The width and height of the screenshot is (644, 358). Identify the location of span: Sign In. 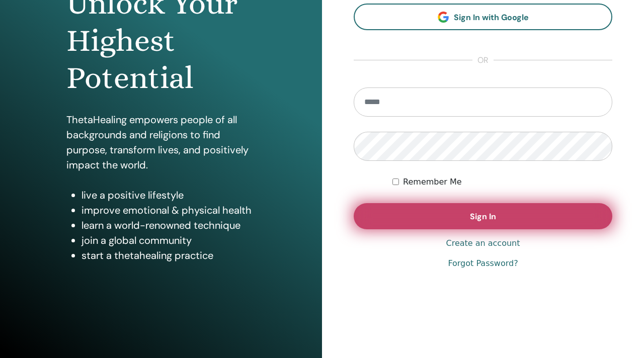
(483, 216).